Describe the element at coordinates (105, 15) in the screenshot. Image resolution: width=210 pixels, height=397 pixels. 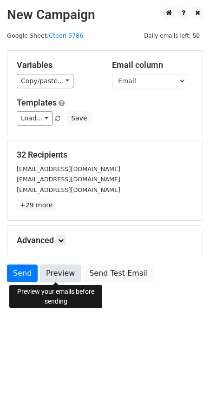
I see `h2: New Campaign` at that location.